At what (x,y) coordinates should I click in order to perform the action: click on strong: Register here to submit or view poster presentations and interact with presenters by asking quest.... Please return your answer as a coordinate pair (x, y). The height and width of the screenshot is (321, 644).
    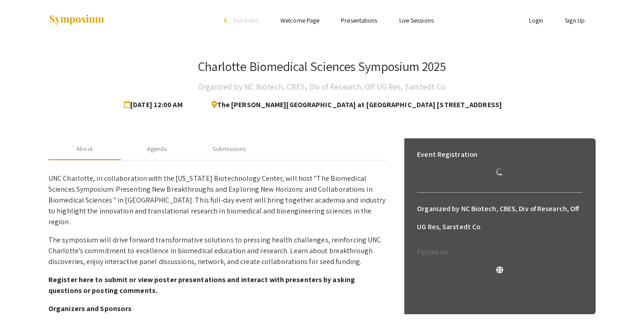
    Looking at the image, I should click on (202, 285).